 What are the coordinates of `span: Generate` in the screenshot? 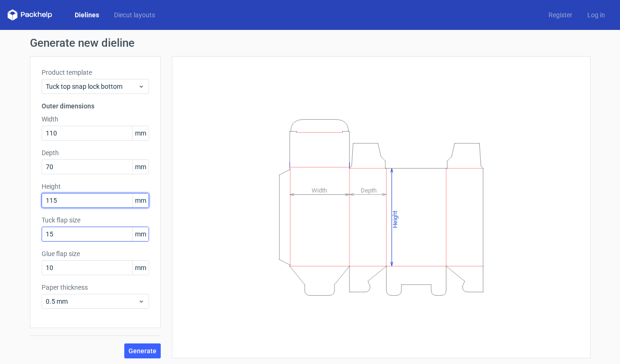 It's located at (142, 351).